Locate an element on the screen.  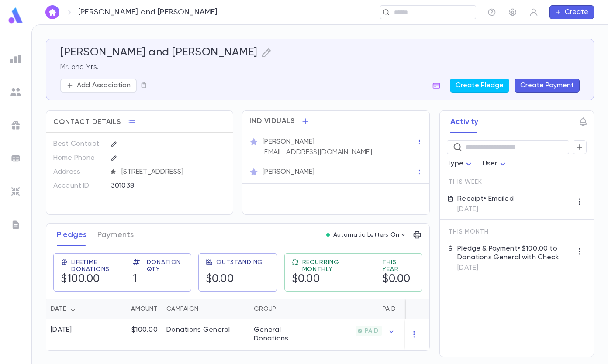
button: Automatic Letters On is located at coordinates (367, 235).